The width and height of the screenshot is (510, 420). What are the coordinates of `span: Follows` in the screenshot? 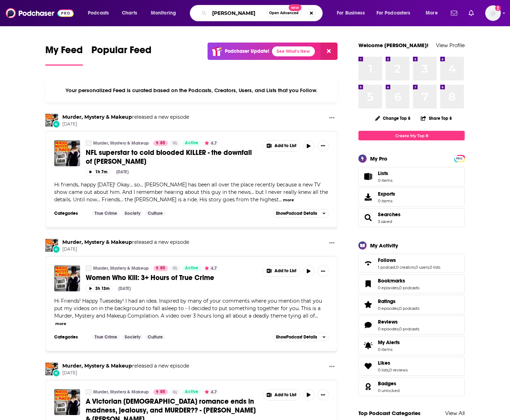 It's located at (412, 264).